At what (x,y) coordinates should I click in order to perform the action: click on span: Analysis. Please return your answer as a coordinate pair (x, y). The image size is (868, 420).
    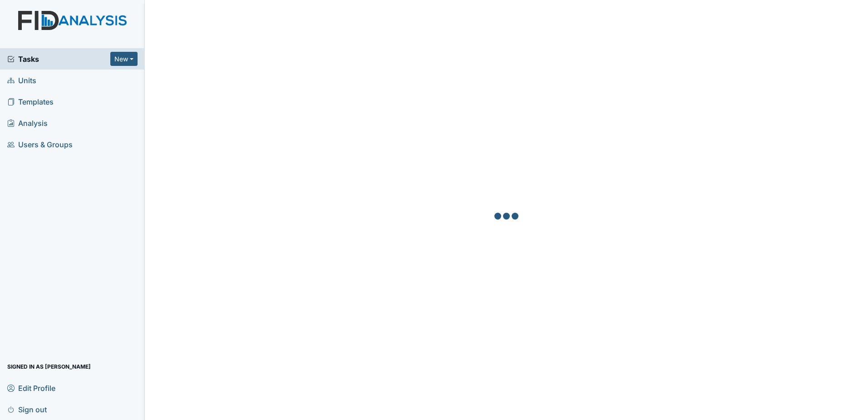
    Looking at the image, I should click on (27, 123).